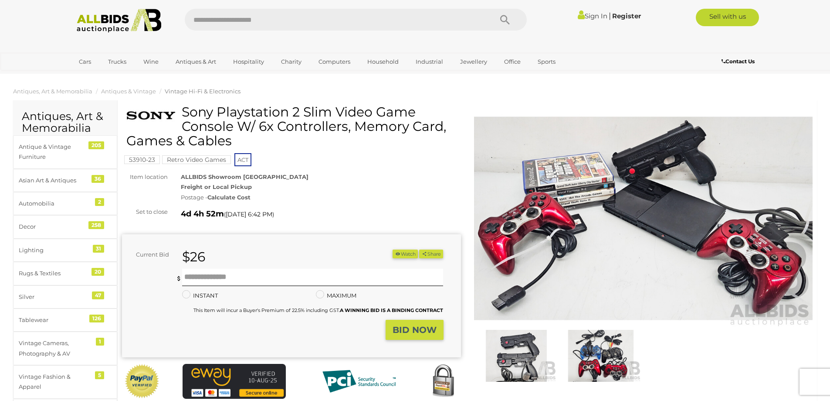 This screenshot has width=830, height=401. What do you see at coordinates (65, 320) in the screenshot?
I see `a: Tablewear 126` at bounding box center [65, 320].